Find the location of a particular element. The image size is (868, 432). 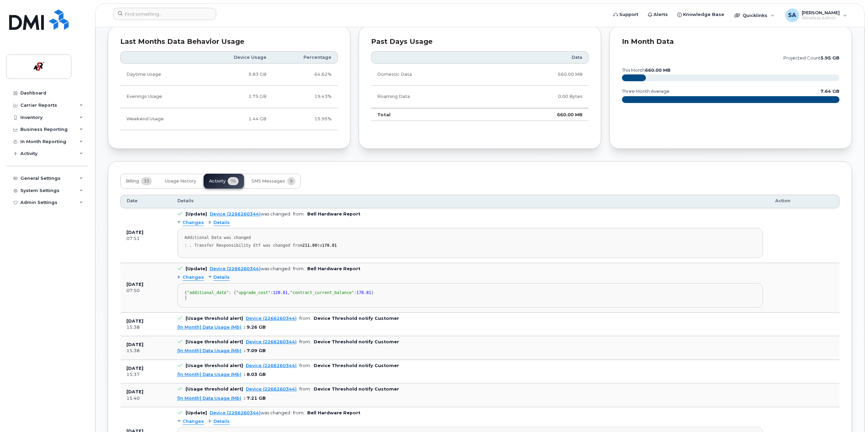

span: : 8.03 GB is located at coordinates (255, 374).